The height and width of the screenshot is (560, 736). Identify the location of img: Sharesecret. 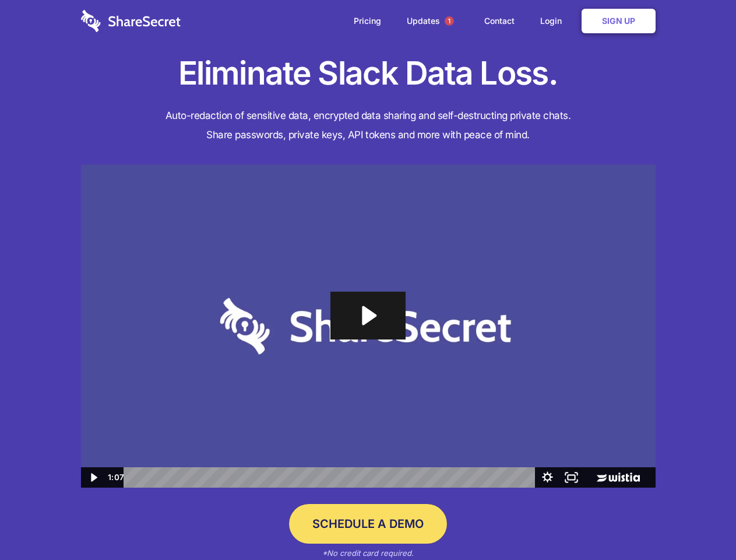
(368, 326).